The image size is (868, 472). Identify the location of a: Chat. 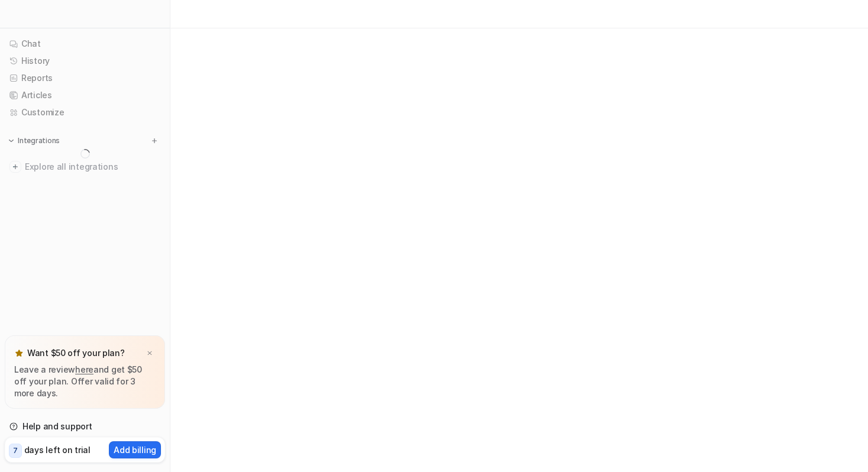
(84, 44).